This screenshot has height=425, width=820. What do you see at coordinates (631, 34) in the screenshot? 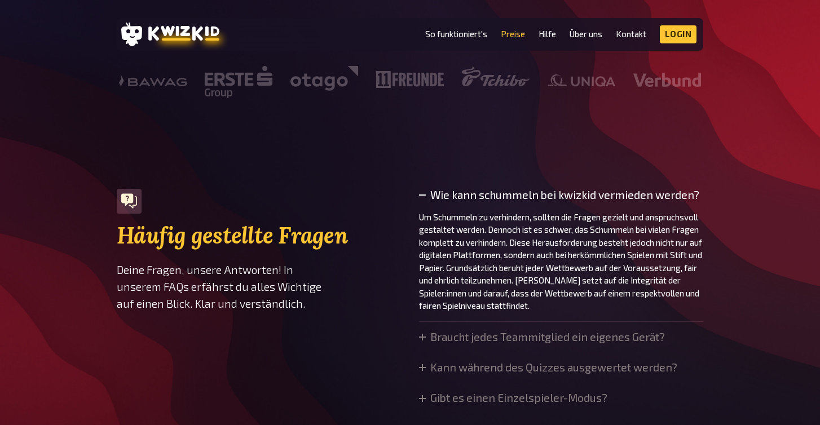
I see `a: Kontakt` at bounding box center [631, 34].